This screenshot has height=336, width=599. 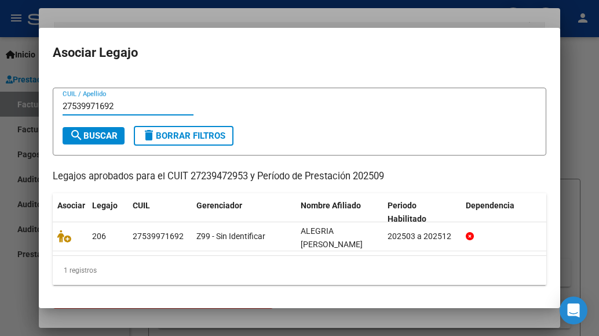 I want to click on span: Asociar, so click(x=71, y=205).